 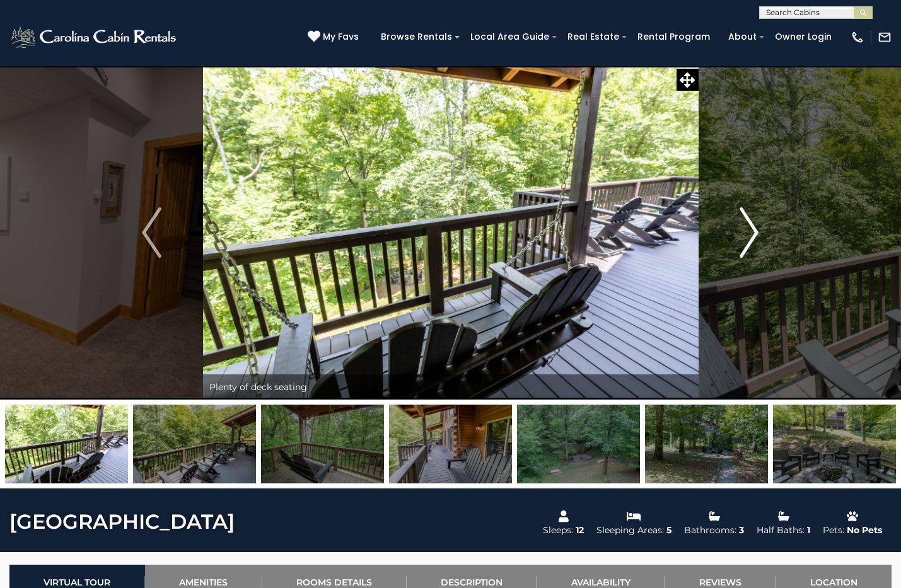 What do you see at coordinates (322, 443) in the screenshot?
I see `img: 163274496` at bounding box center [322, 443].